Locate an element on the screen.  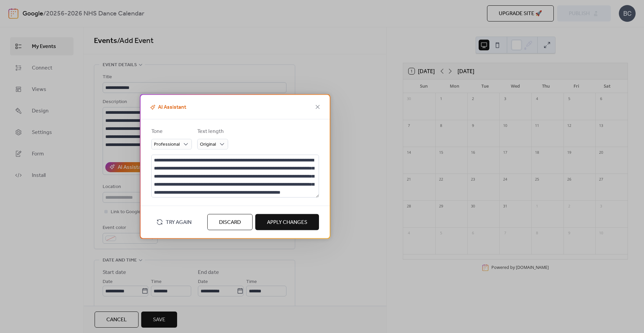
span: Original is located at coordinates (208, 145).